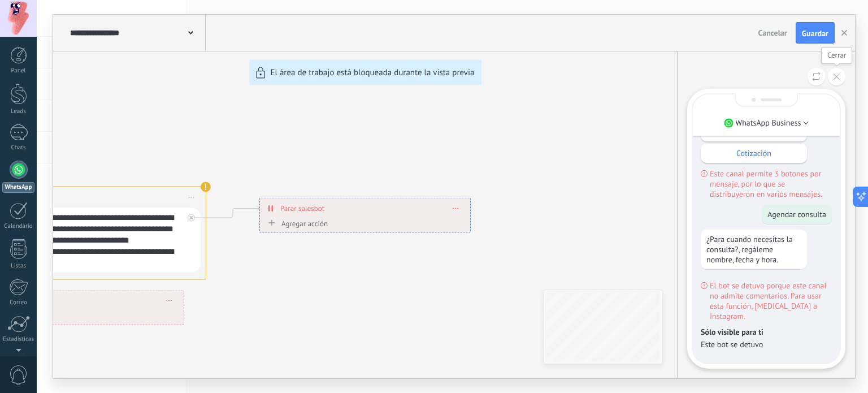 This screenshot has width=868, height=393. Describe the element at coordinates (18, 188) in the screenshot. I see `div: WhatsApp` at that location.